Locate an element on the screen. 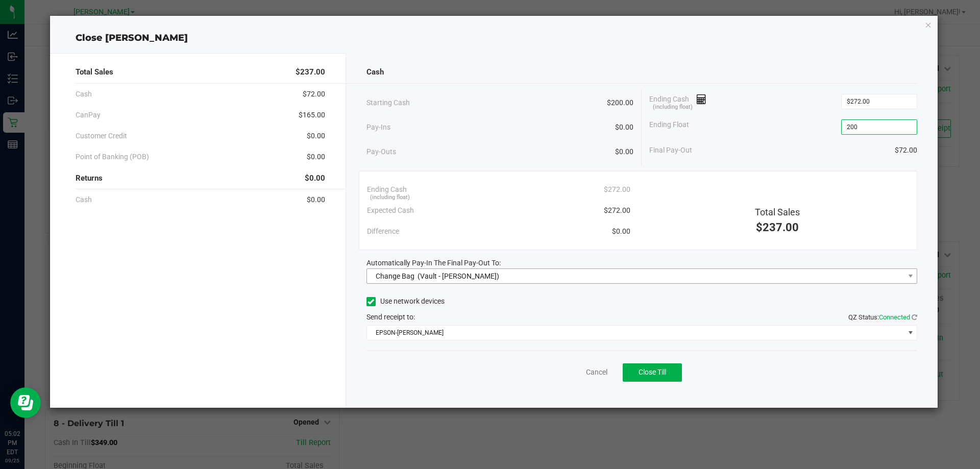 Image resolution: width=980 pixels, height=469 pixels. span: Point of Banking (POB) is located at coordinates (112, 156).